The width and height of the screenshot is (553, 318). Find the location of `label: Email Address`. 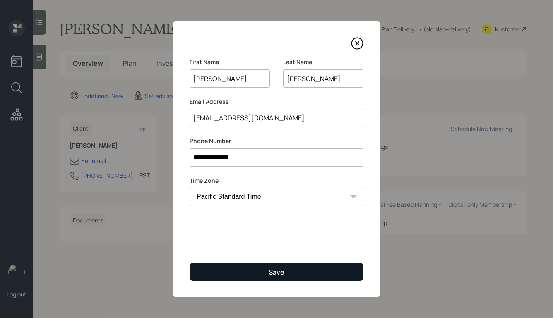

label: Email Address is located at coordinates (277, 102).